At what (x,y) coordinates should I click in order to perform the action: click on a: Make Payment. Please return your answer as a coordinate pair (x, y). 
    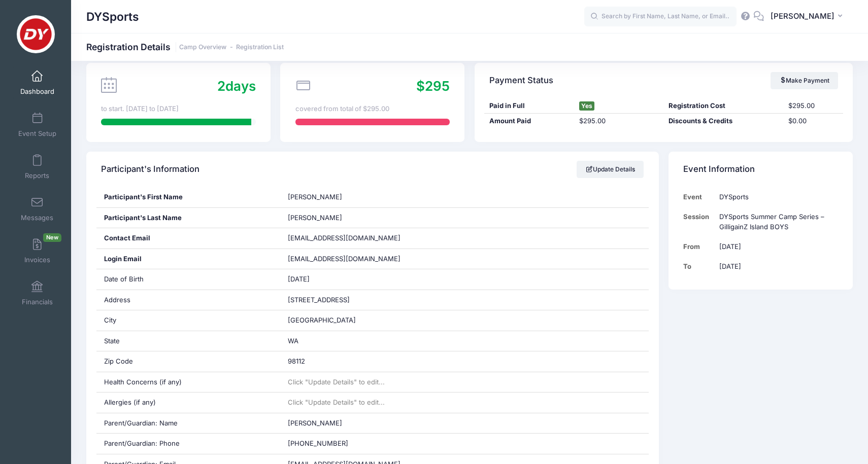
    Looking at the image, I should click on (803, 81).